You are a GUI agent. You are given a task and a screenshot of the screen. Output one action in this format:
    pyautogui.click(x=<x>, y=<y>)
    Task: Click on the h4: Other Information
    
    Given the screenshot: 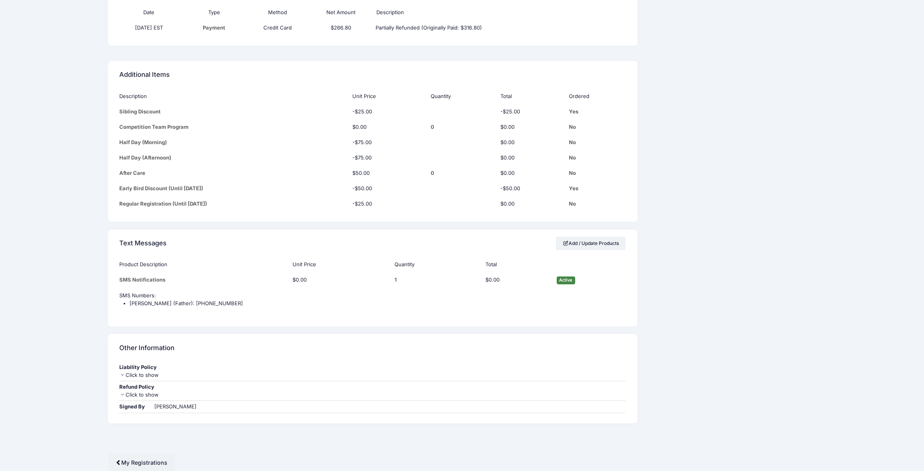 What is the action you would take?
    pyautogui.click(x=147, y=348)
    